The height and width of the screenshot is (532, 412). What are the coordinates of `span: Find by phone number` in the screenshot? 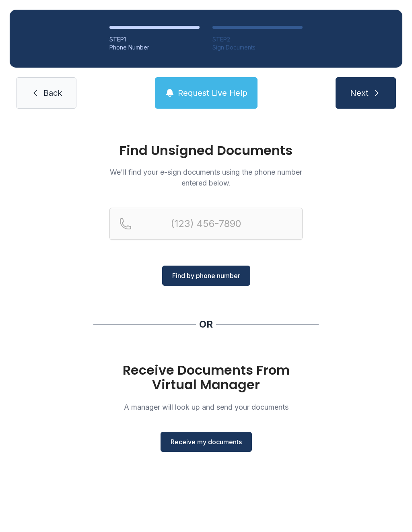 It's located at (206, 275).